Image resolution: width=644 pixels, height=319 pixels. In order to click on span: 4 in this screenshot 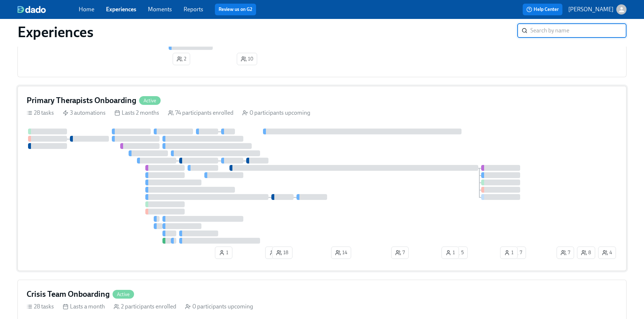, I will do `click(607, 253)`.